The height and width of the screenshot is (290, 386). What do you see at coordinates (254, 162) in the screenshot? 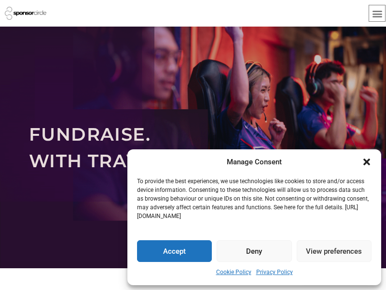
I see `div: Manage Consent` at bounding box center [254, 162].